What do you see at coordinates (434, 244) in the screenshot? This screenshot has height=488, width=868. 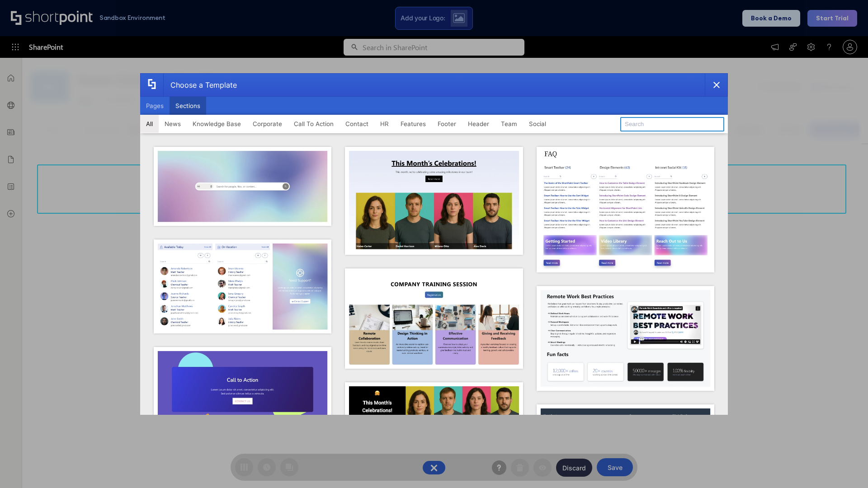 I see `div: template selector` at bounding box center [434, 244].